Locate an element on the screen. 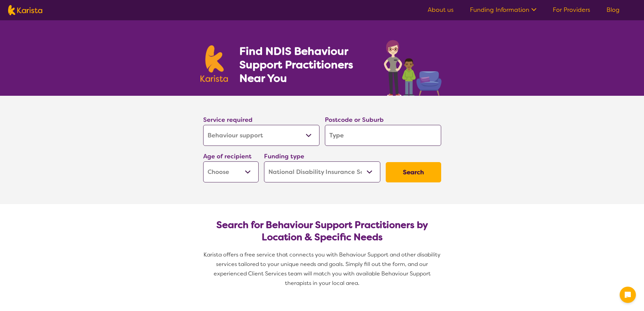 The image size is (644, 311). a: Blog is located at coordinates (613, 10).